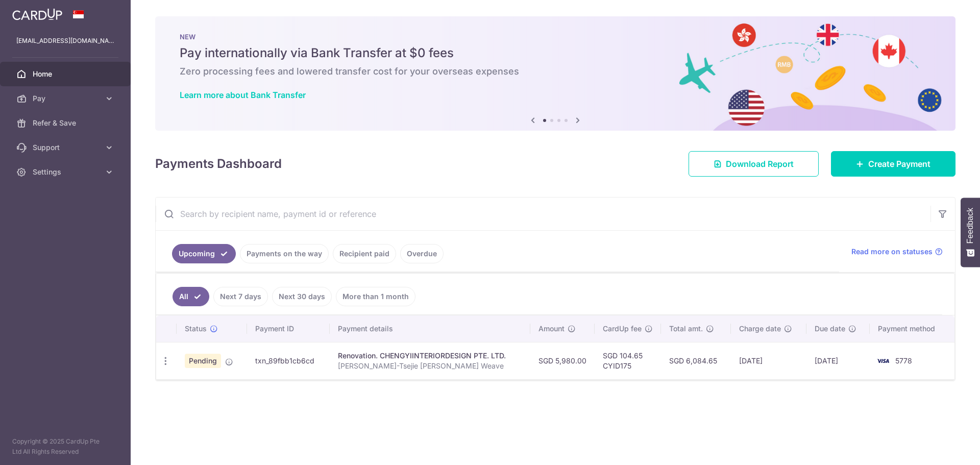  Describe the element at coordinates (551, 329) in the screenshot. I see `span: Amount` at that location.